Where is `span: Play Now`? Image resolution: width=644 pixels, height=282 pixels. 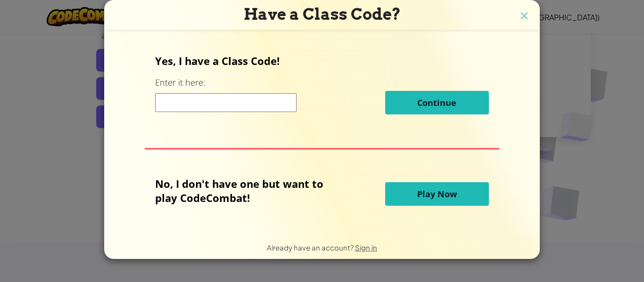 span: Play Now is located at coordinates (437, 194).